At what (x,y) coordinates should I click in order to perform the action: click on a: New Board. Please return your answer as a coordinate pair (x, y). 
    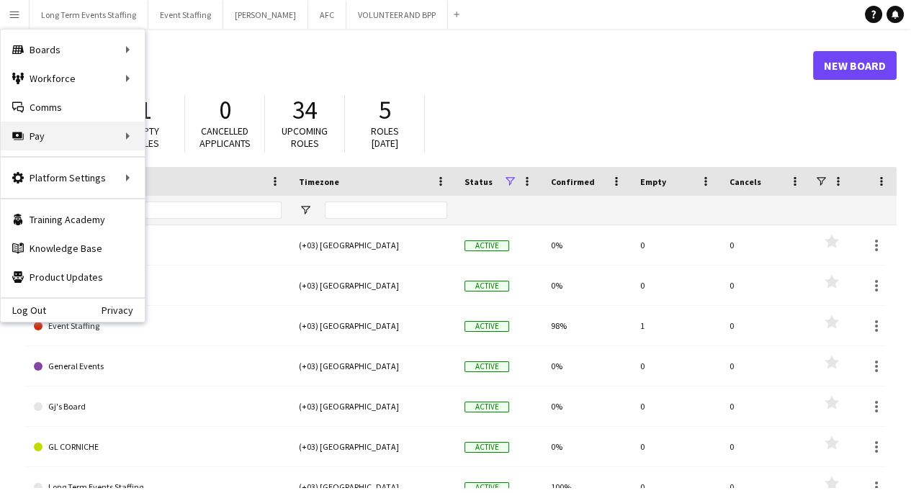
    Looking at the image, I should click on (855, 66).